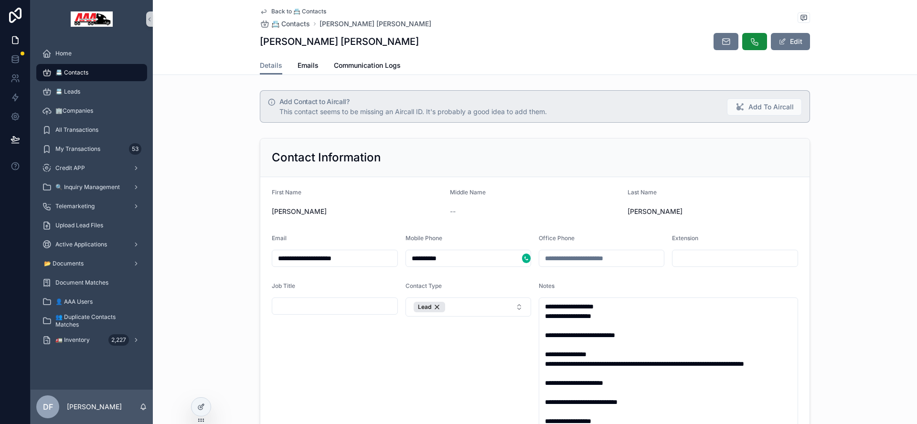 The height and width of the screenshot is (424, 917). What do you see at coordinates (413, 111) in the screenshot?
I see `span: This contact seems to be missing an Aircall ID. It's probably a good idea to add them.` at bounding box center [413, 111].